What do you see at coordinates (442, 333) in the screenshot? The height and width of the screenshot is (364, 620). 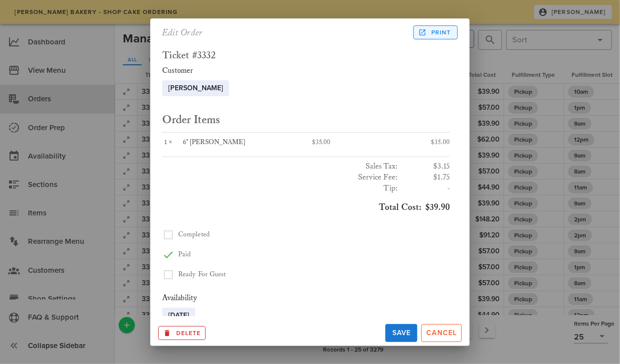 I see `button: Cancel` at bounding box center [442, 333].